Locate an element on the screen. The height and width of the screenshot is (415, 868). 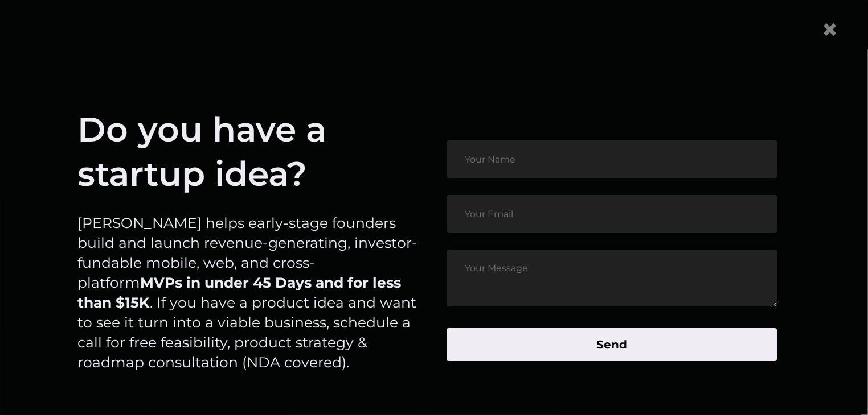
strong: MVPs in under 45 Days and for less than $15K is located at coordinates (239, 292).